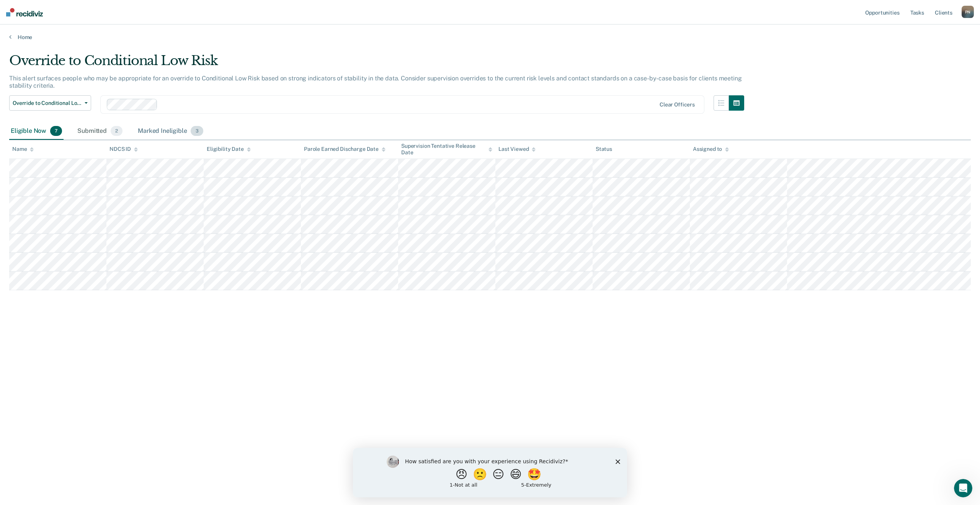 The width and height of the screenshot is (980, 505). I want to click on button: Override to Conditional Low Risk, so click(50, 103).